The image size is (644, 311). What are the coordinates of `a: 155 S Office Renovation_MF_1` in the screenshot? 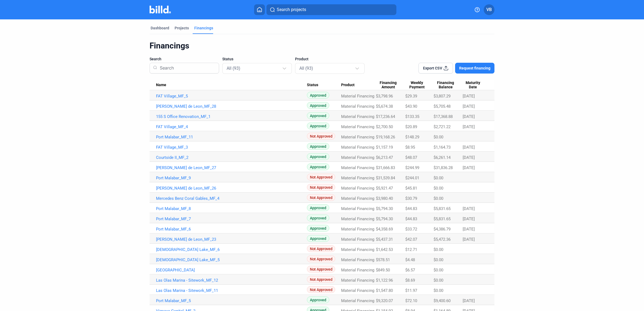 It's located at (232, 117).